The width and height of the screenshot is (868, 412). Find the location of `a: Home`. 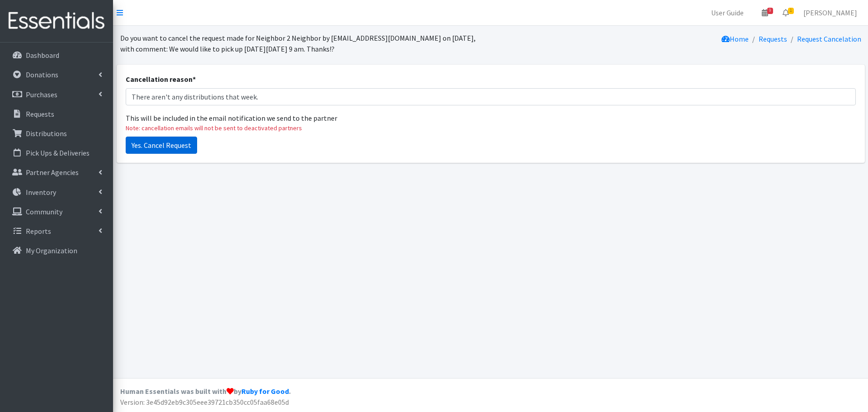

a: Home is located at coordinates (735, 39).